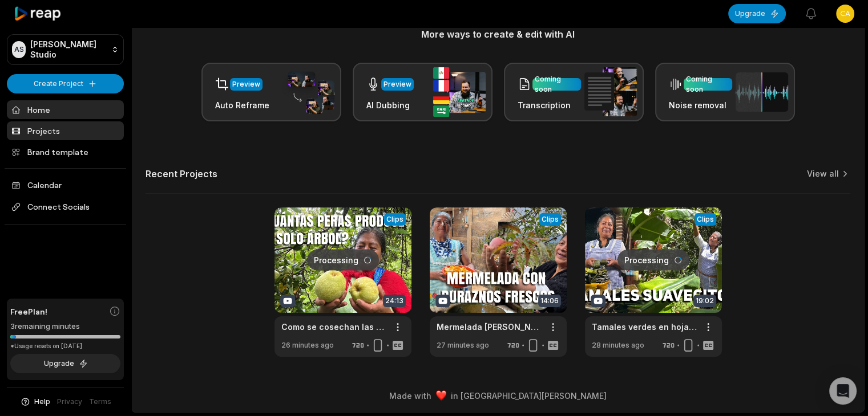 The height and width of the screenshot is (416, 868). What do you see at coordinates (65, 83) in the screenshot?
I see `button: Create Project` at bounding box center [65, 83].